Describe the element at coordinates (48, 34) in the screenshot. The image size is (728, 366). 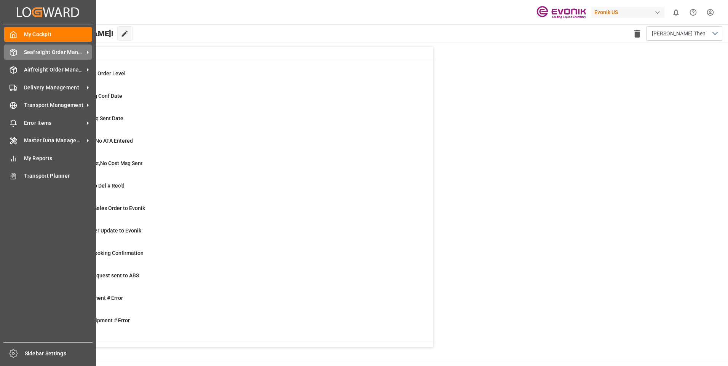
I see `a: My Cockpit` at that location.